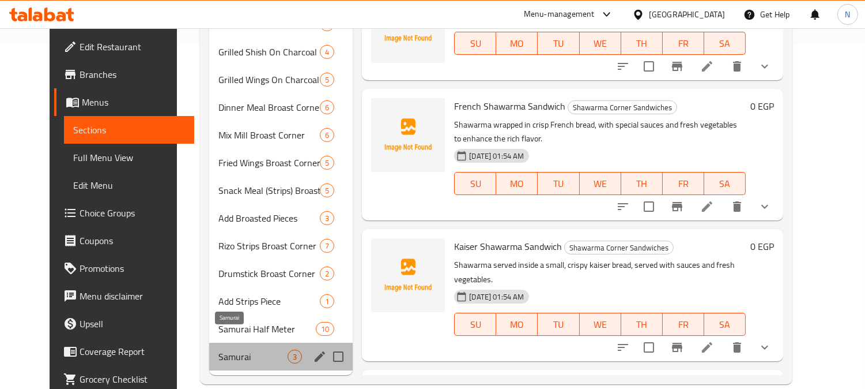 This screenshot has height=389, width=865. Describe the element at coordinates (269, 80) in the screenshot. I see `div: Grilled Wings On Charcoal` at that location.